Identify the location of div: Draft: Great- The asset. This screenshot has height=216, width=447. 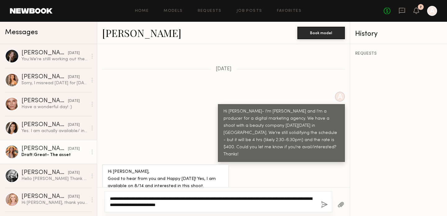
(54, 155).